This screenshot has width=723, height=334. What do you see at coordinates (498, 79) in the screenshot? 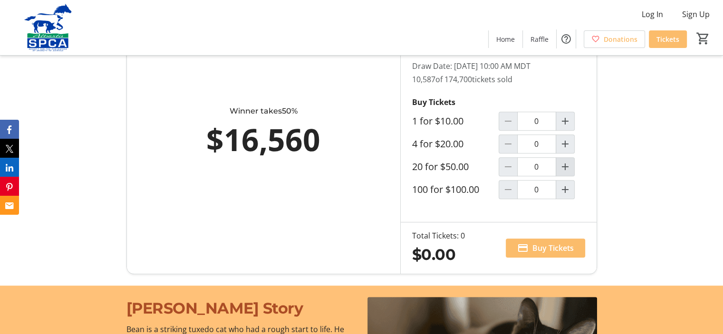
I see `p: 10,587 tickets sold` at bounding box center [498, 79].